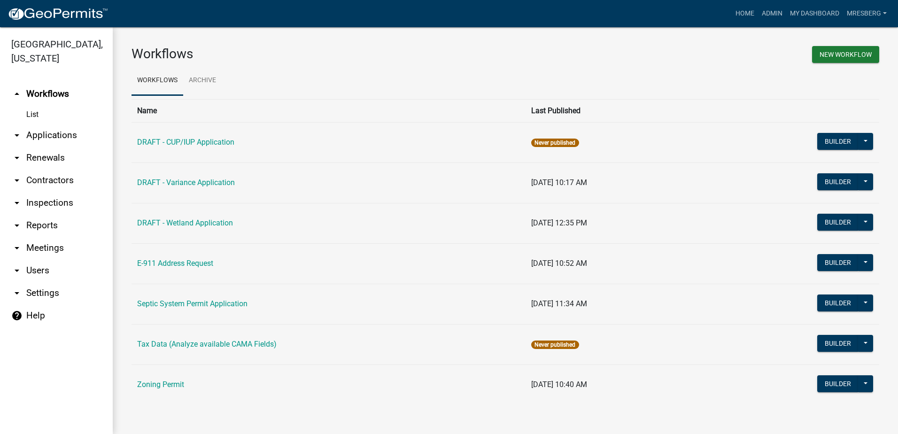  What do you see at coordinates (157, 81) in the screenshot?
I see `a: Workflows` at bounding box center [157, 81].